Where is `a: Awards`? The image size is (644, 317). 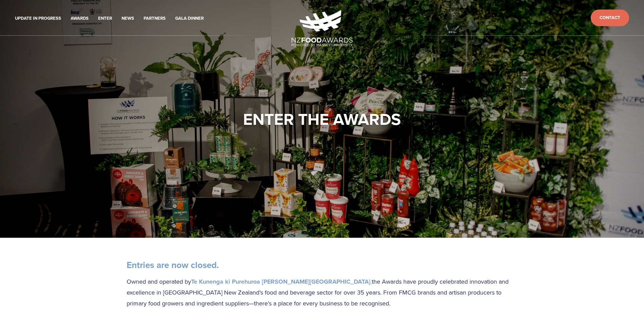 a: Awards is located at coordinates (80, 18).